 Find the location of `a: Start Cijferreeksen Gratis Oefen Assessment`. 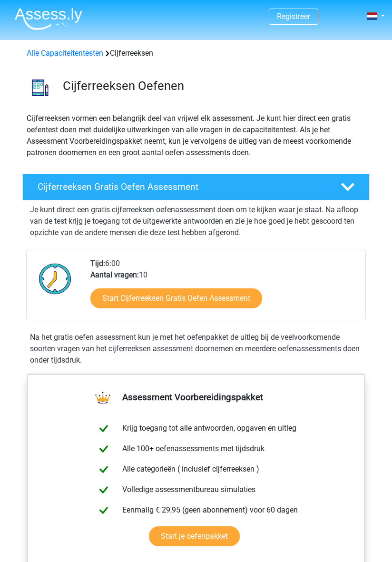

a: Start Cijferreeksen Gratis Oefen Assessment is located at coordinates (176, 298).